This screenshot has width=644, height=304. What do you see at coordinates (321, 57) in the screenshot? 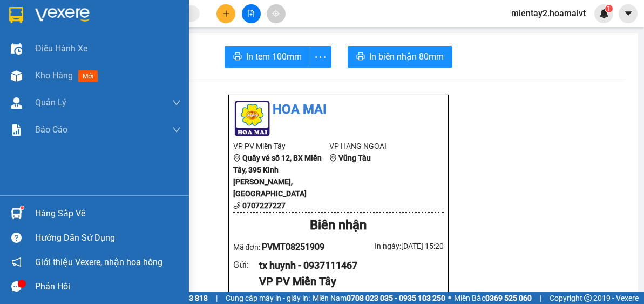
I see `button: more` at bounding box center [321, 57].